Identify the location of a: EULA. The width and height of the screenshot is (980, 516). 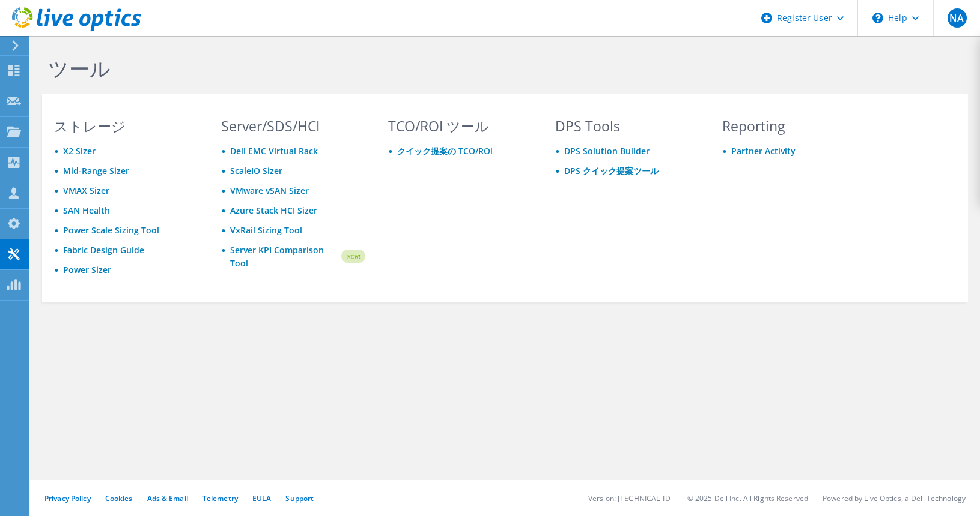
(261, 498).